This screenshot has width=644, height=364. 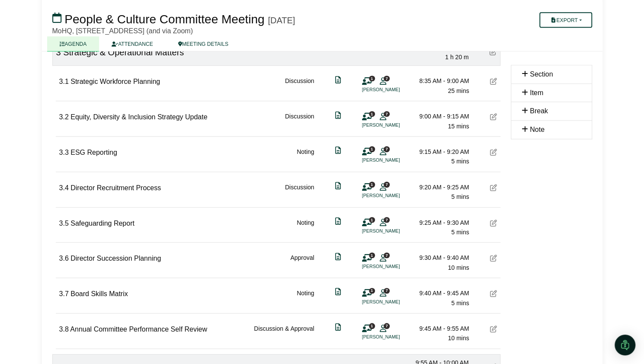 What do you see at coordinates (73, 43) in the screenshot?
I see `a: AGENDA` at bounding box center [73, 43].